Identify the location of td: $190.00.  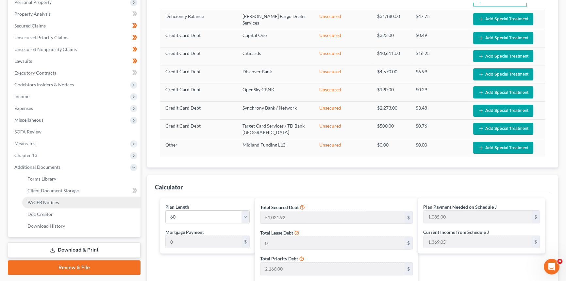
(391, 92).